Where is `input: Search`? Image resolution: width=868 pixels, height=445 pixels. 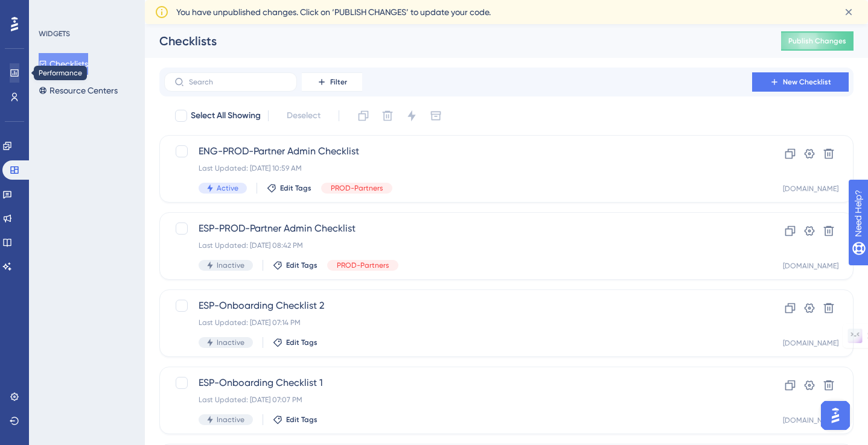
input: Search is located at coordinates (238, 82).